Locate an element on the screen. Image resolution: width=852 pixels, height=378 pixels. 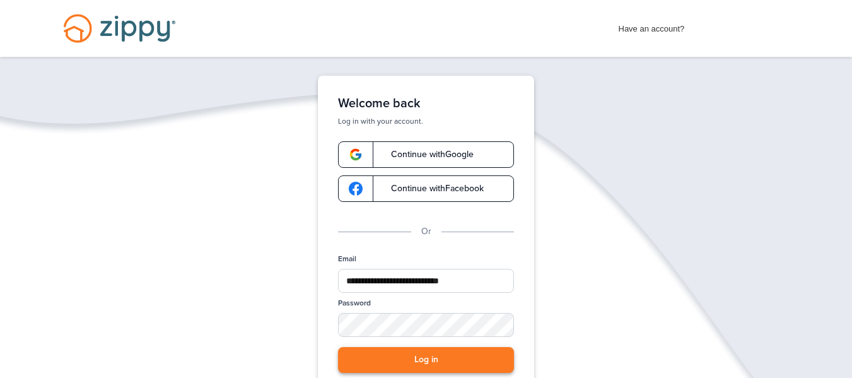
input: Email is located at coordinates (426, 281).